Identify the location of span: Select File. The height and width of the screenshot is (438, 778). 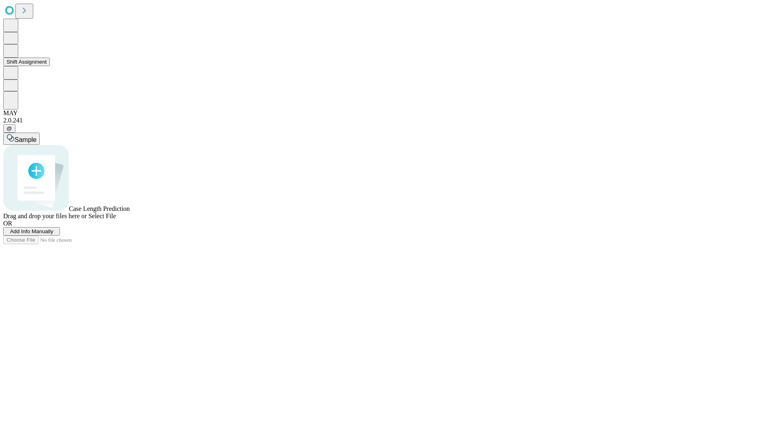
(102, 216).